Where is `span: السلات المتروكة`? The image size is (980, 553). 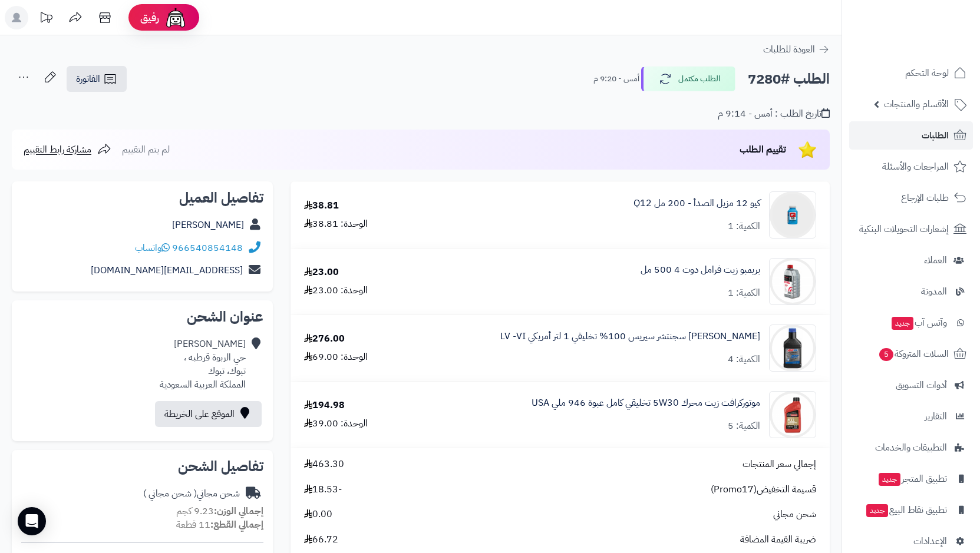
span: السلات المتروكة is located at coordinates (913, 354).